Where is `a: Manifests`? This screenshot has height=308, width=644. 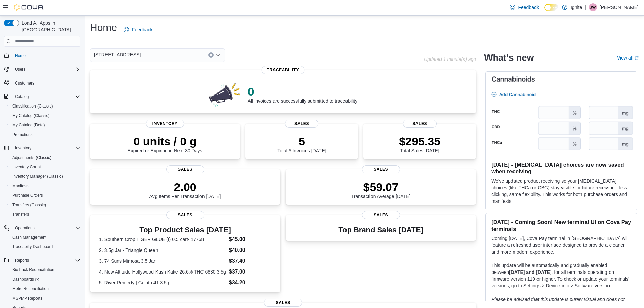
a: Manifests is located at coordinates (20, 186).